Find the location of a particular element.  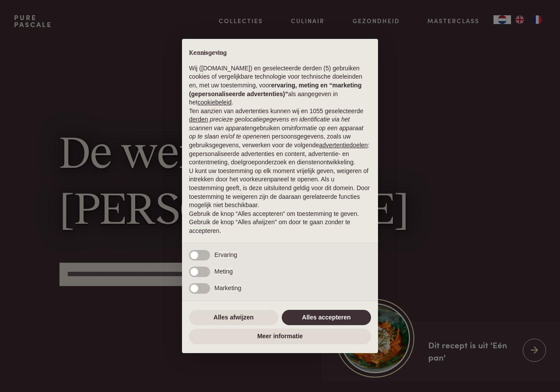

a: cookiebeleid is located at coordinates (214, 102).